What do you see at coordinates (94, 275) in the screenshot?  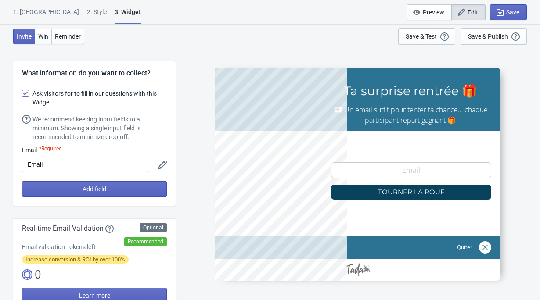 I see `div: 0` at bounding box center [94, 275].